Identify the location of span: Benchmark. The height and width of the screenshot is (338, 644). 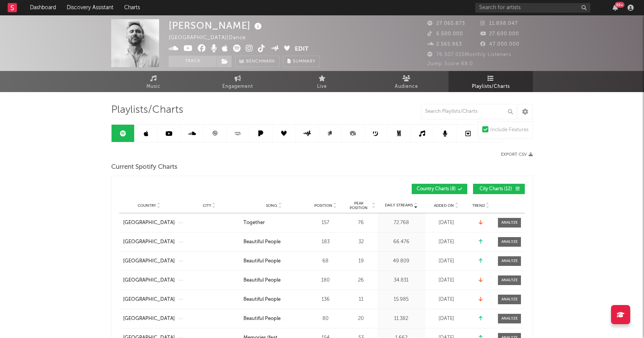
(261, 62).